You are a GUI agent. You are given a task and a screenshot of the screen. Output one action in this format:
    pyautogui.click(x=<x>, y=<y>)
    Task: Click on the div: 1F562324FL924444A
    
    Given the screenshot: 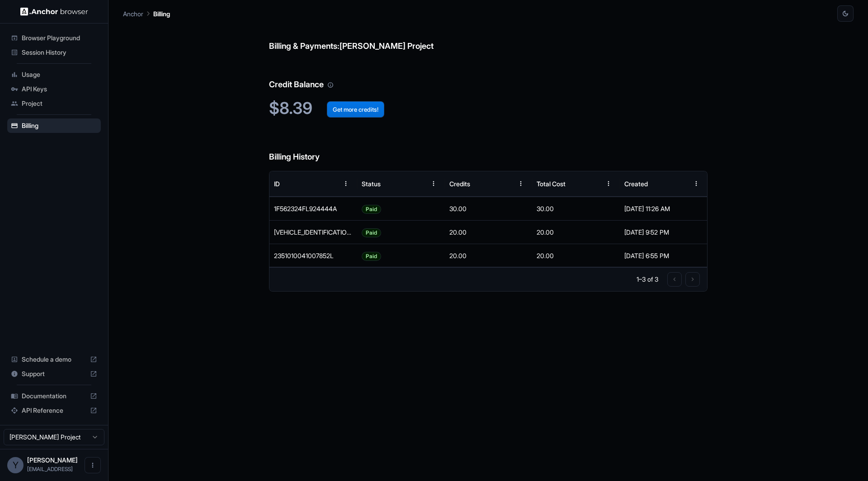 What is the action you would take?
    pyautogui.click(x=313, y=209)
    